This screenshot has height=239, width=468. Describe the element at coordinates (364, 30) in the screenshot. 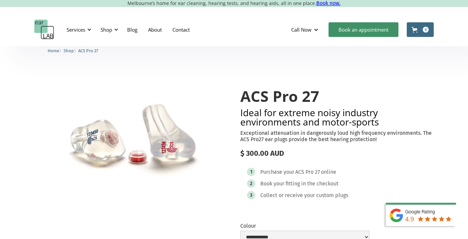

I see `a: Book an appointment` at that location.